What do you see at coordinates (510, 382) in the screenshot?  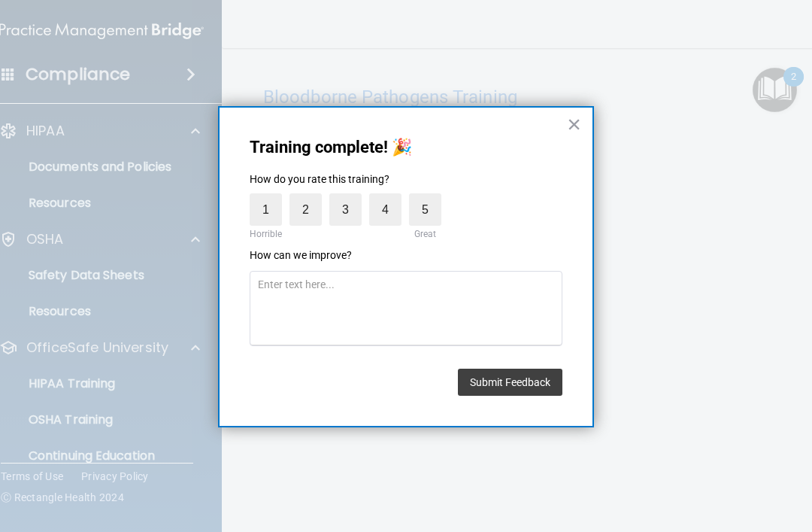 I see `button: Submit Feedback` at bounding box center [510, 382].